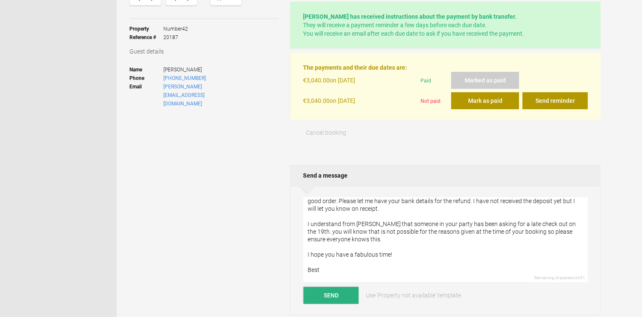  I want to click on p: They will receive a payment reminder a few days before each due date. You will receive an email a..., so click(445, 25).